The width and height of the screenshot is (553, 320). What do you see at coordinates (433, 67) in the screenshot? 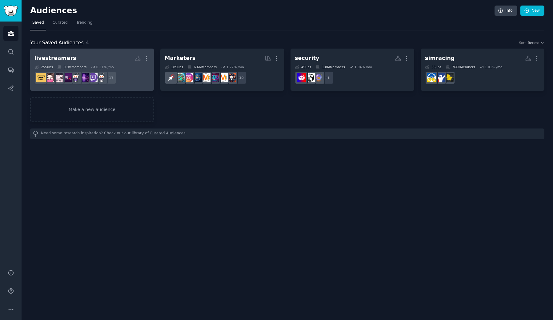
I see `div: 3 Sub s` at bounding box center [433, 67].